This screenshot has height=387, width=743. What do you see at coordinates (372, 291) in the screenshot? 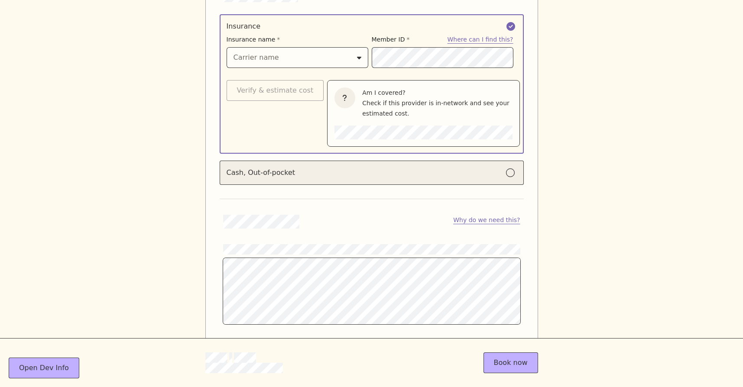
I see `div: Update payment information` at bounding box center [372, 291].